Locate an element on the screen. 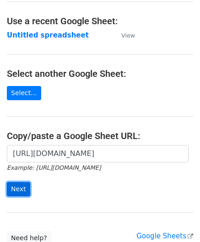 The height and width of the screenshot is (242, 200). a: View is located at coordinates (123, 35).